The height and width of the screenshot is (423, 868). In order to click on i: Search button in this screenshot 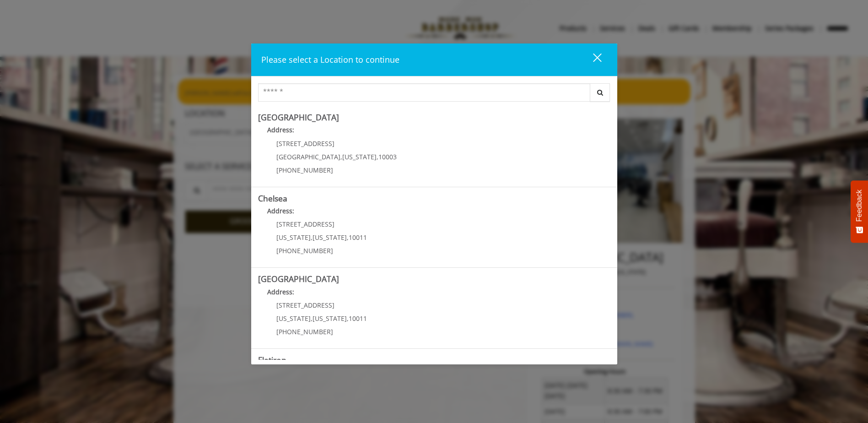, I will do `click(600, 92)`.